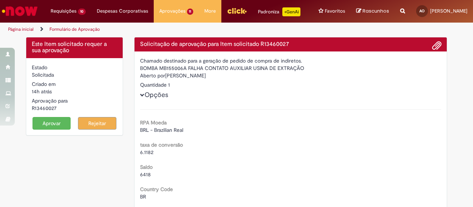 This screenshot has width=473, height=207. Describe the element at coordinates (156, 189) in the screenshot. I see `b: Country Code` at that location.